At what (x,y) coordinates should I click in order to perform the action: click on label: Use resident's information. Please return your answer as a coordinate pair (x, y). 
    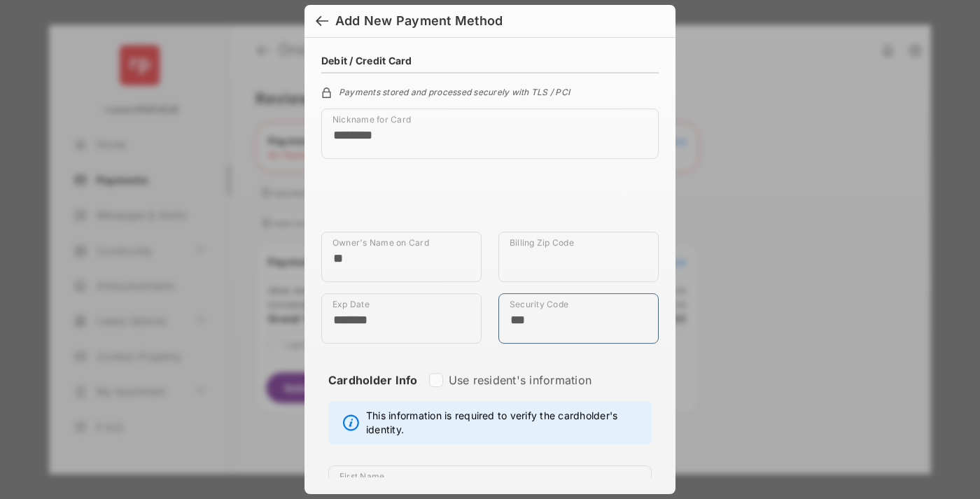
    Looking at the image, I should click on (520, 381).